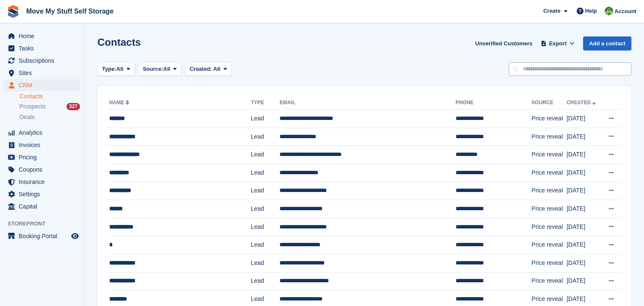 The image size is (644, 306). I want to click on span: Insurance, so click(44, 182).